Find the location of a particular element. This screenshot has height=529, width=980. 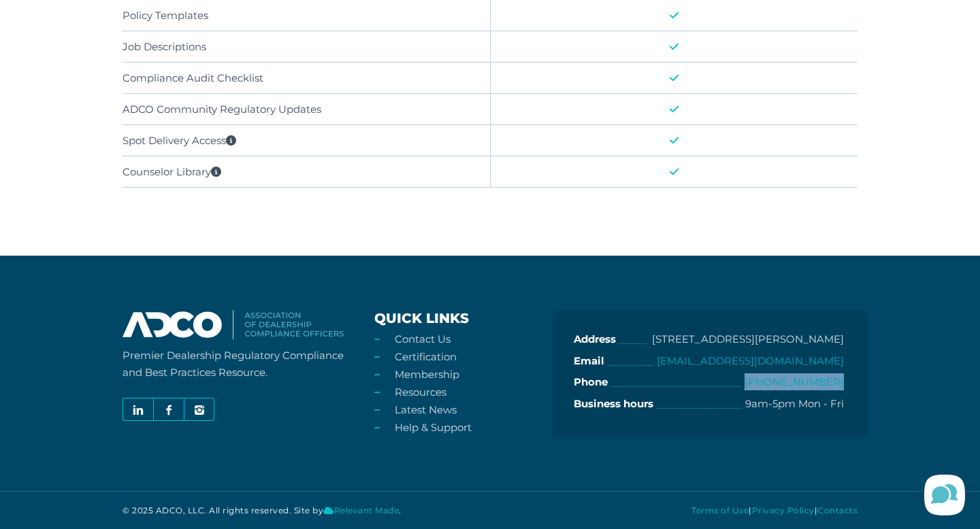

a: Contacts is located at coordinates (837, 510).